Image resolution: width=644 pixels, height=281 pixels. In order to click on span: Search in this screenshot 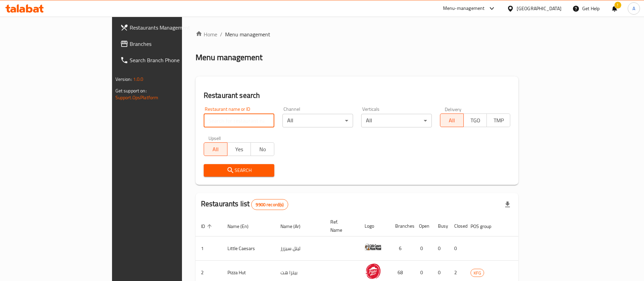, I will do `click(239, 171)`.